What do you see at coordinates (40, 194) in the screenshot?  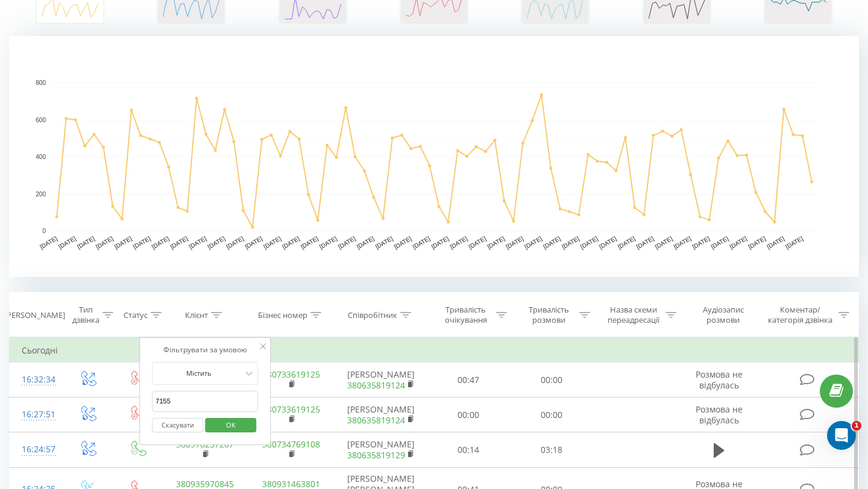 I see `text: 200` at bounding box center [40, 194].